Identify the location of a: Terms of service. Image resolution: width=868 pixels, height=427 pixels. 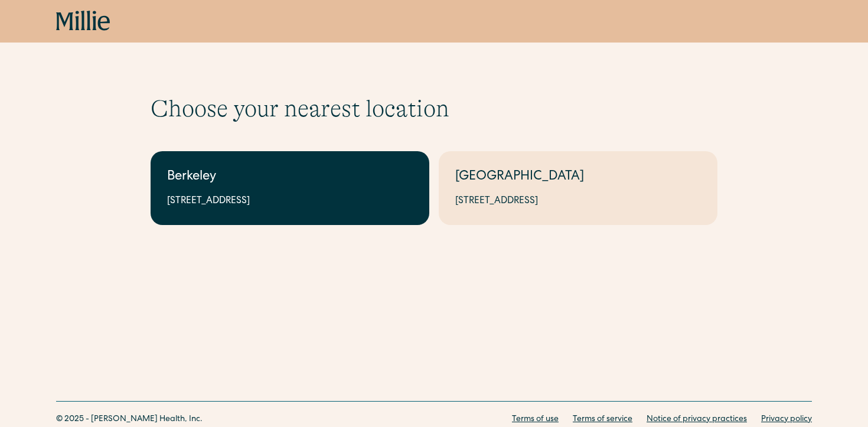
(602, 419).